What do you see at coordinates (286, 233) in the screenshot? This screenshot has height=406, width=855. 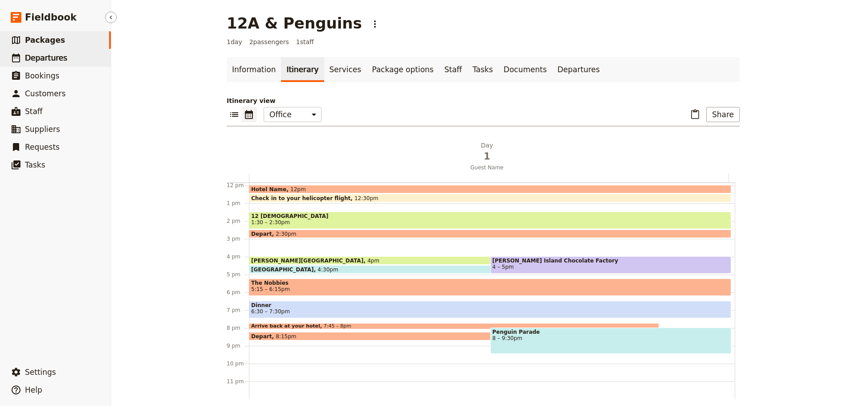 I see `span: 2:30pm` at bounding box center [286, 233].